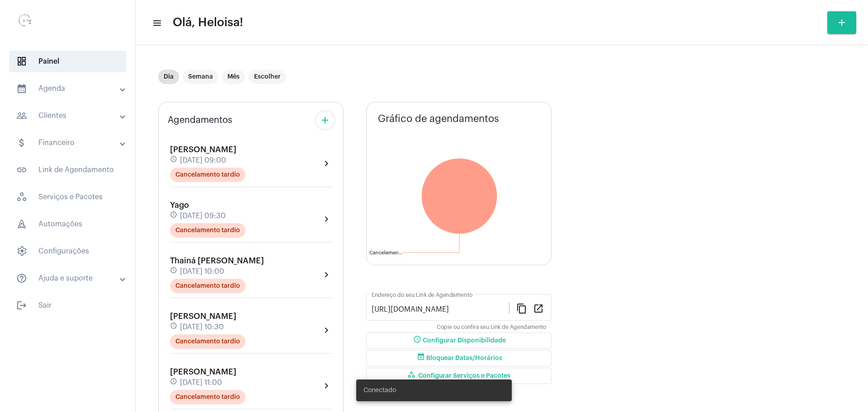 The image size is (868, 412). Describe the element at coordinates (459, 341) in the screenshot. I see `span: Configurar Disponibilidade` at that location.